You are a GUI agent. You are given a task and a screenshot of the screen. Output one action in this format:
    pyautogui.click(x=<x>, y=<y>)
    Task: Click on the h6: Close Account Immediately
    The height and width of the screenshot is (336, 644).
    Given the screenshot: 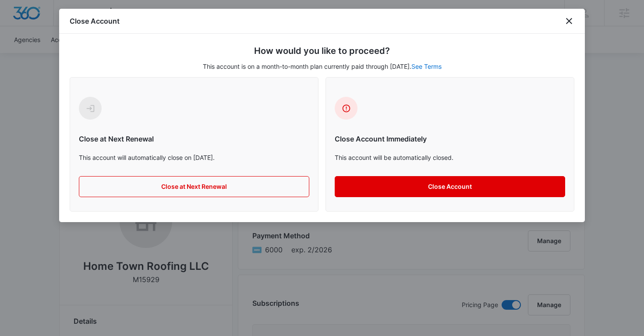 What is the action you would take?
    pyautogui.click(x=450, y=139)
    